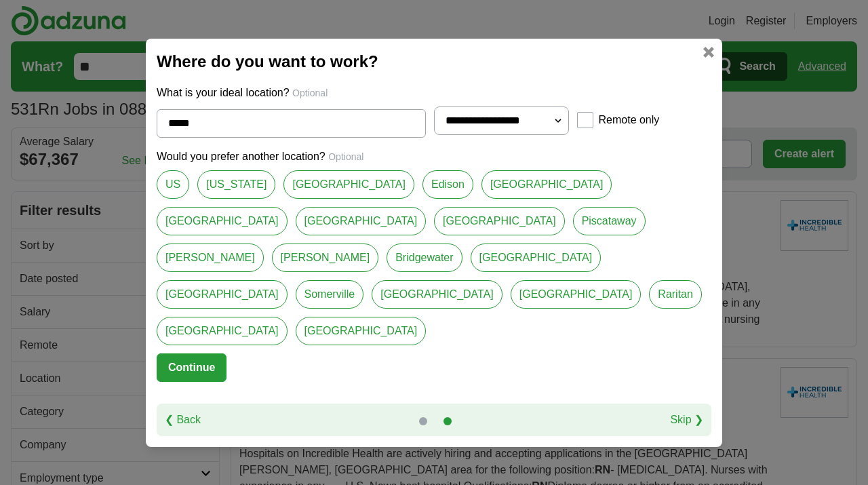 The height and width of the screenshot is (485, 868). I want to click on p: What is your ideal location?, so click(434, 93).